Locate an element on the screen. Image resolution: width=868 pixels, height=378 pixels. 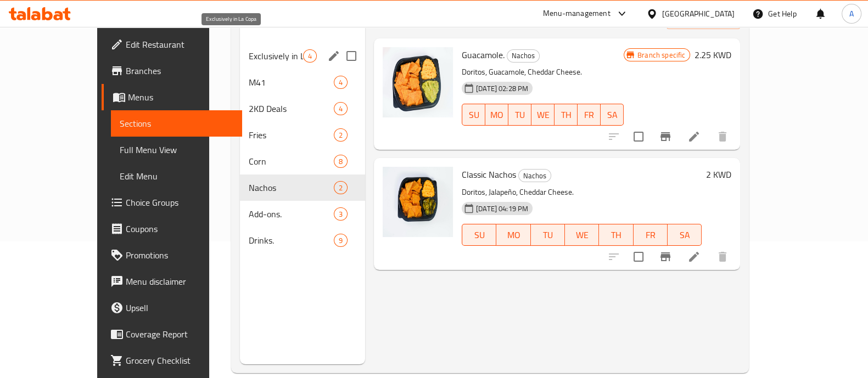
a: Menus is located at coordinates (172, 97).